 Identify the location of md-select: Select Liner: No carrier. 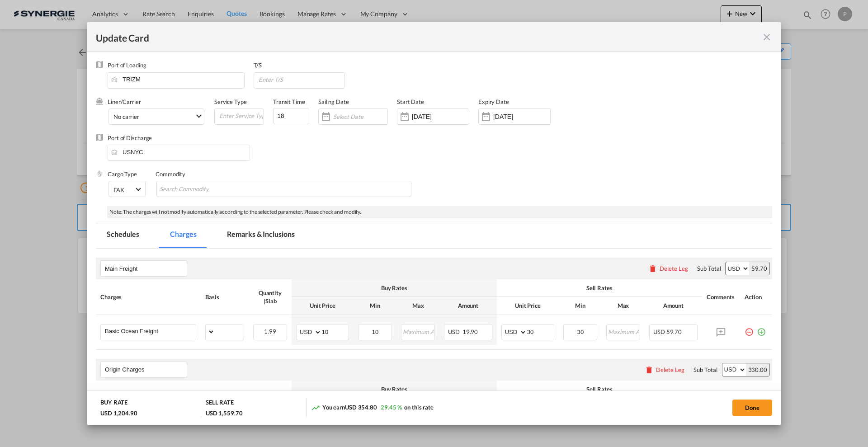
(156, 117).